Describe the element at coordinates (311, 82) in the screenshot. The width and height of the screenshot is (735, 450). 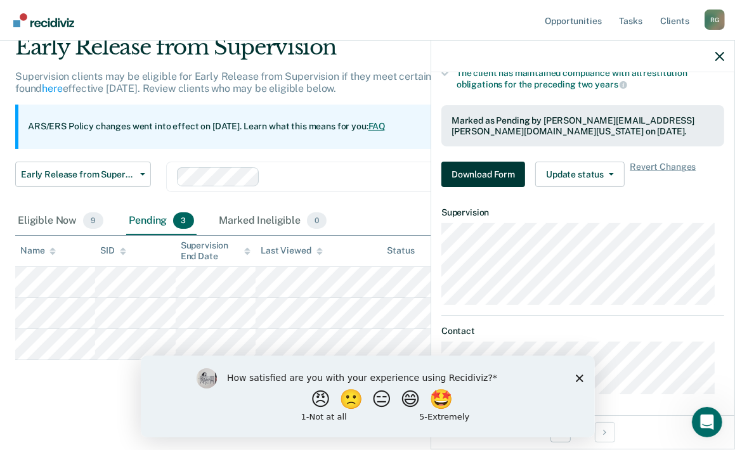
I see `p: Supervision clients may be eligible for Early Release from Supervision if they meet certain crite...` at that location.